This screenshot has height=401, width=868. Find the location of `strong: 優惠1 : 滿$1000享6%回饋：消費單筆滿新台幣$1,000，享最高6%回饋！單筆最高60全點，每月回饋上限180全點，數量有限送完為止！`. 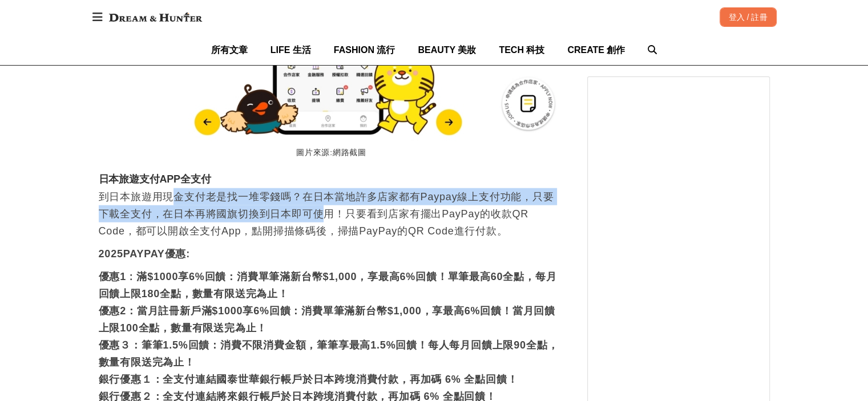

strong: 優惠1 : 滿$1000享6%回饋：消費單筆滿新台幣$1,000，享最高6%回饋！單筆最高60全點，每月回饋上限180全點，數量有限送完為止！ is located at coordinates (328, 285).